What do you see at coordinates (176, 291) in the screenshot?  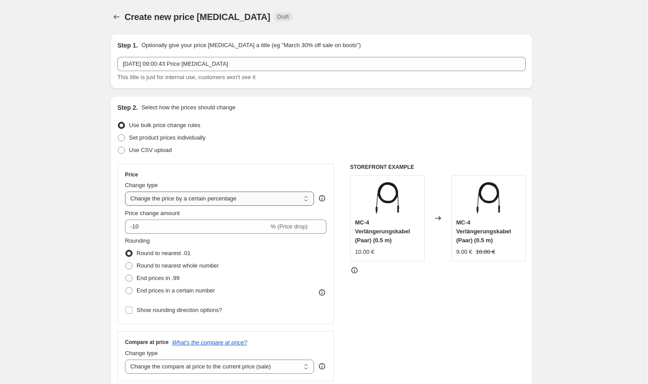 I see `span: End prices in a certain number` at bounding box center [176, 291].